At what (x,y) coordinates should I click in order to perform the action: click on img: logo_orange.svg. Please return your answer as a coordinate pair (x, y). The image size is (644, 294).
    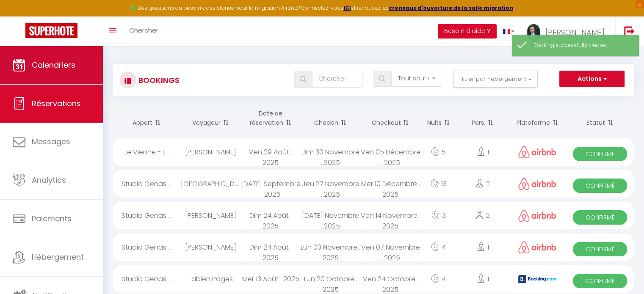
    Looking at the image, I should click on (17, 17).